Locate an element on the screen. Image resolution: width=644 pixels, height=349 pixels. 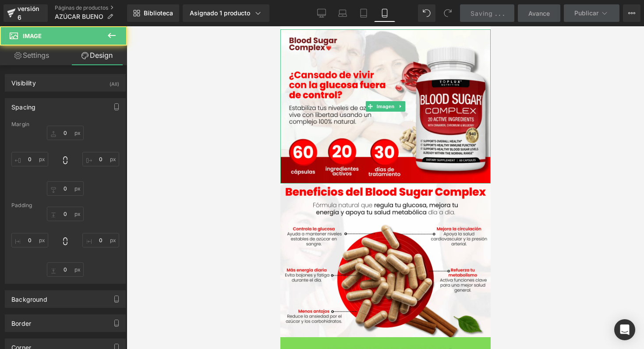
a: Avance is located at coordinates (539, 13).